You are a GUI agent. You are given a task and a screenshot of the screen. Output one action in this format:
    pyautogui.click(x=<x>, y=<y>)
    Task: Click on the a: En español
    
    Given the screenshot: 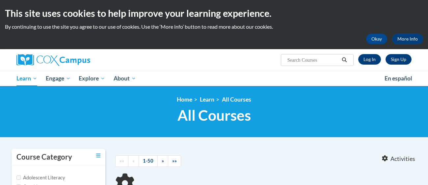 What is the action you would take?
    pyautogui.click(x=399, y=78)
    